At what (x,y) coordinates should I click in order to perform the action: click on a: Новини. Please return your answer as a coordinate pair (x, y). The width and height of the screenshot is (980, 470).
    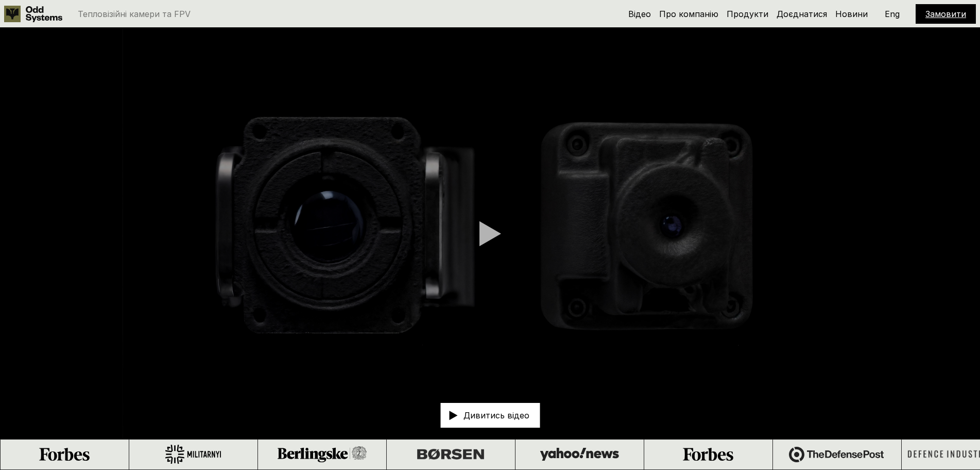
    Looking at the image, I should click on (851, 14).